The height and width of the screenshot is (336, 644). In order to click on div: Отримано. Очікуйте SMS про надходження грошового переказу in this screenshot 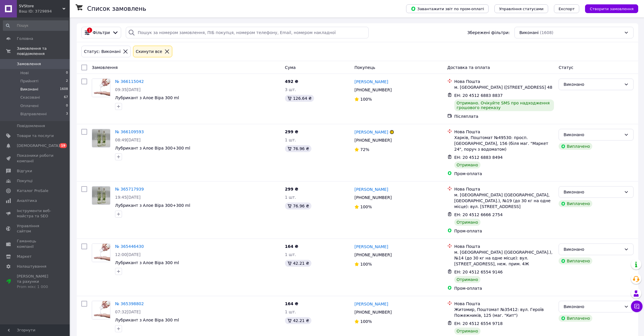, I will do `click(504, 105)`.